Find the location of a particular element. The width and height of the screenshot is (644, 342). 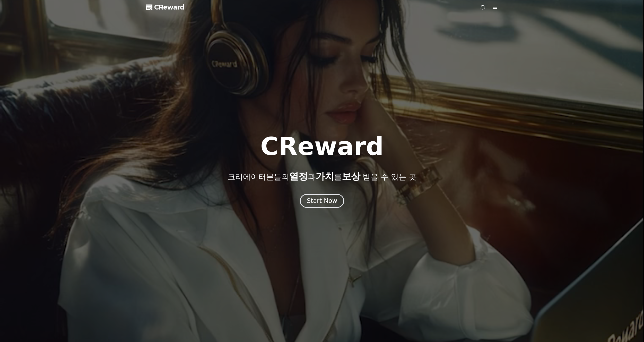

span: 열정 is located at coordinates (298, 176).